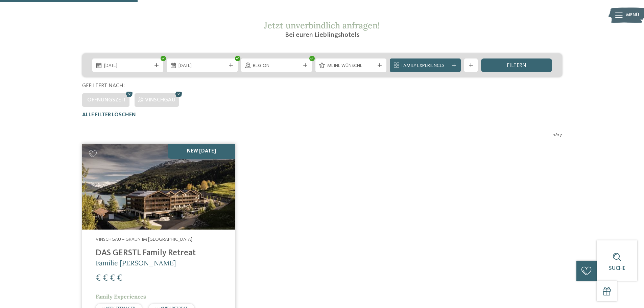 The image size is (644, 308). Describe the element at coordinates (322, 35) in the screenshot. I see `span: Bei euren Lieblingshotels` at that location.